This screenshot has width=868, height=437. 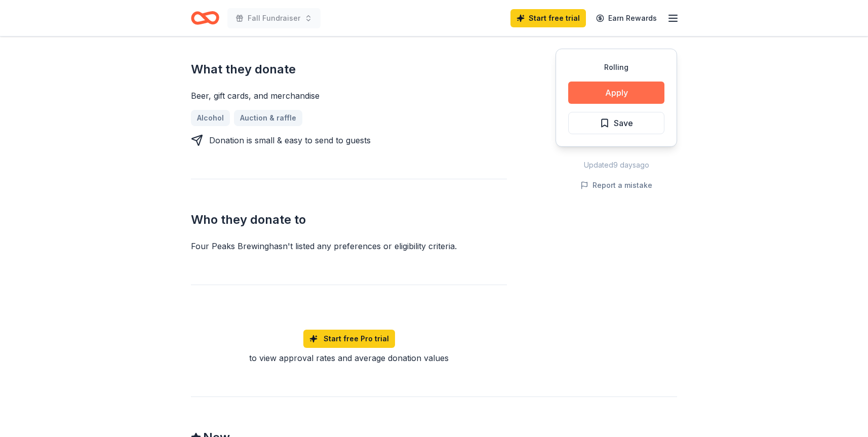 What do you see at coordinates (349, 220) in the screenshot?
I see `h2: Who they donate to` at bounding box center [349, 220].